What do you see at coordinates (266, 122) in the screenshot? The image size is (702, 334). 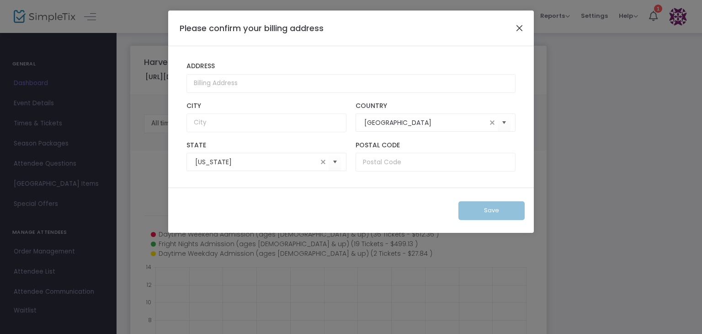 I see `input: City` at bounding box center [266, 122].